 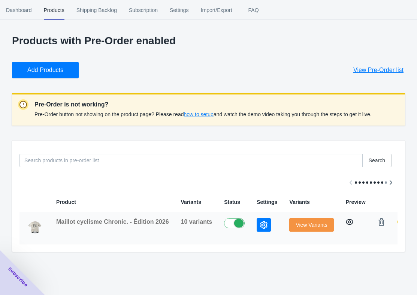 What do you see at coordinates (66, 202) in the screenshot?
I see `span: Product` at bounding box center [66, 202].